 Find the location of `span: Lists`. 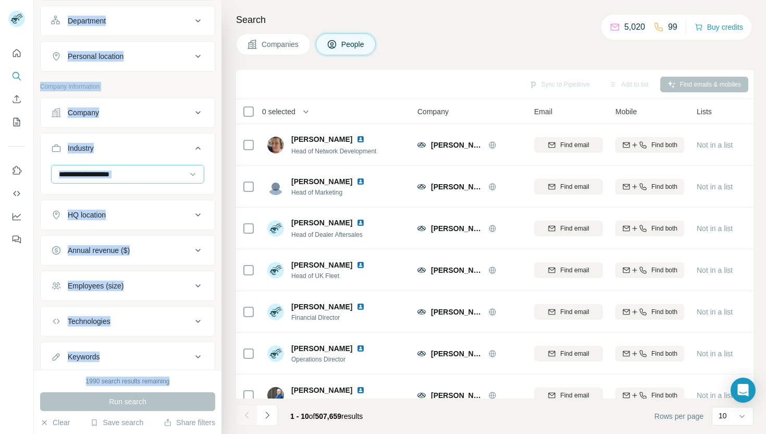

span: Lists is located at coordinates (704, 112).